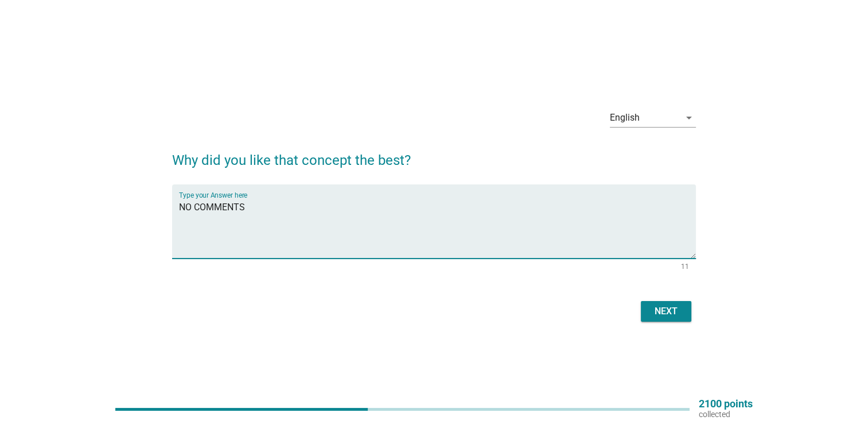  Describe the element at coordinates (685, 266) in the screenshot. I see `div: 11` at that location.